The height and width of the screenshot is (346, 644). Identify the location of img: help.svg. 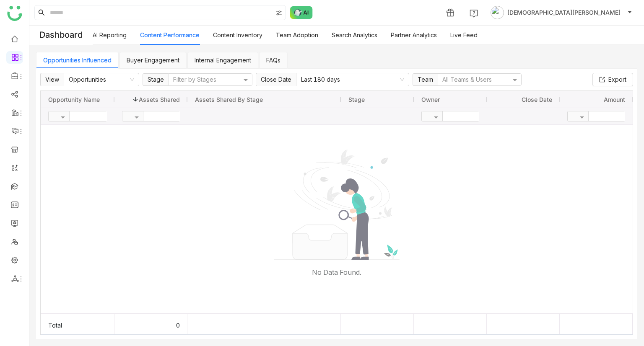
(473, 14).